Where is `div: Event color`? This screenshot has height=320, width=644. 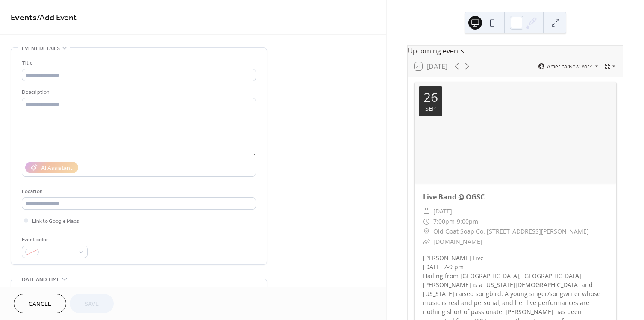
div: Event color is located at coordinates (54, 240).